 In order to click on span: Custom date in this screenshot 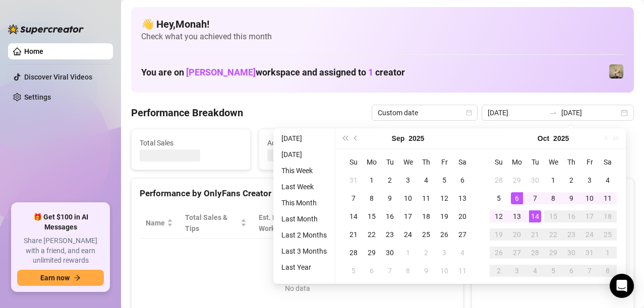, I will do `click(424, 113)`.